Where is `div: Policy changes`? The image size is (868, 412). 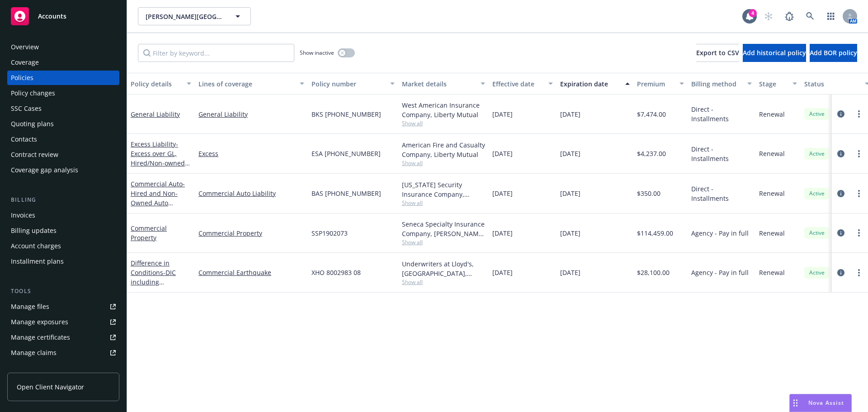 div: Policy changes is located at coordinates (33, 93).